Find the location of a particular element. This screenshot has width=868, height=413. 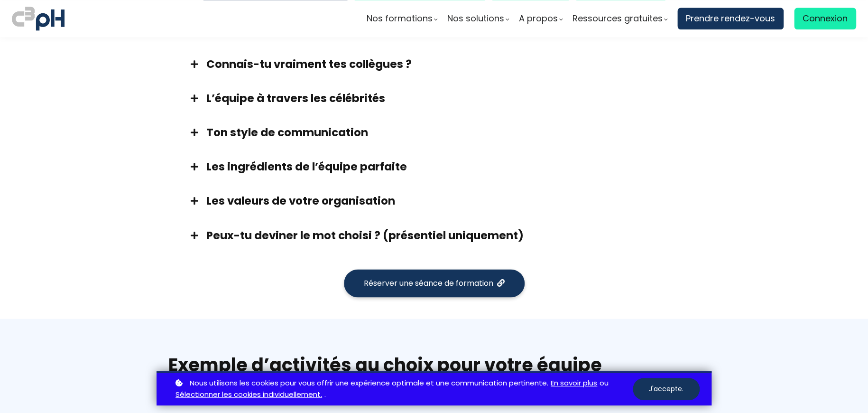

h3: Peux-tu deviner le mot choisi ? (présentiel uniquement) is located at coordinates (446, 236).